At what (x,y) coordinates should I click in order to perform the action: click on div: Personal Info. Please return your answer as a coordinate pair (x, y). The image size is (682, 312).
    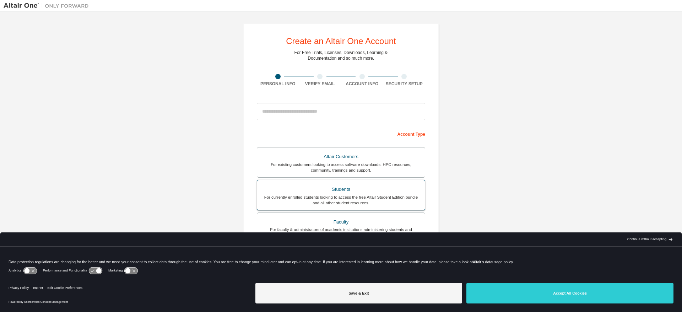
    Looking at the image, I should click on (278, 84).